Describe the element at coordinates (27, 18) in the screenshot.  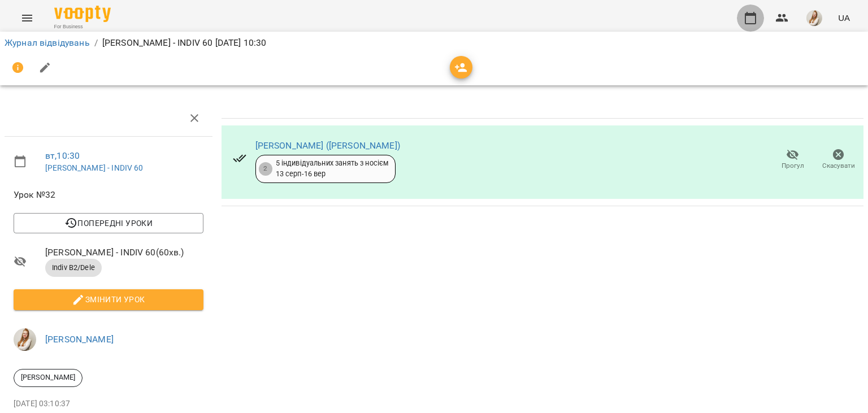
I see `button: Menu` at that location.